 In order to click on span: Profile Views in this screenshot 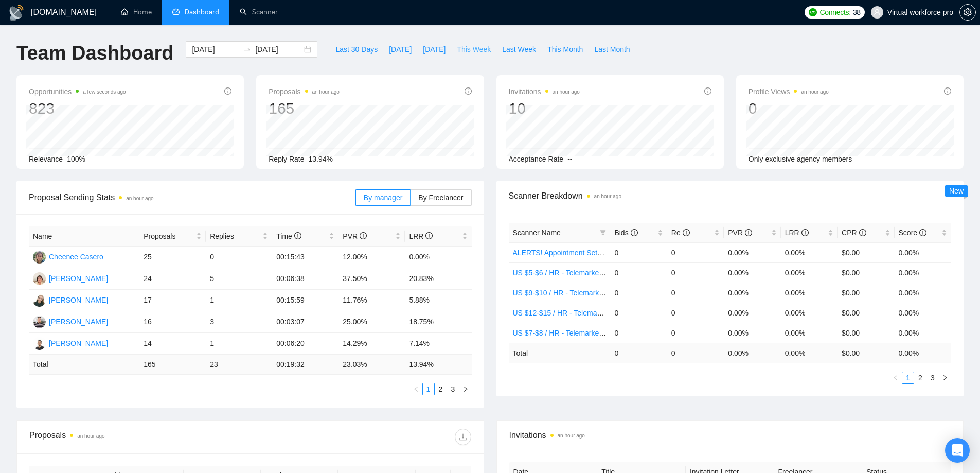, I will do `click(789, 91)`.